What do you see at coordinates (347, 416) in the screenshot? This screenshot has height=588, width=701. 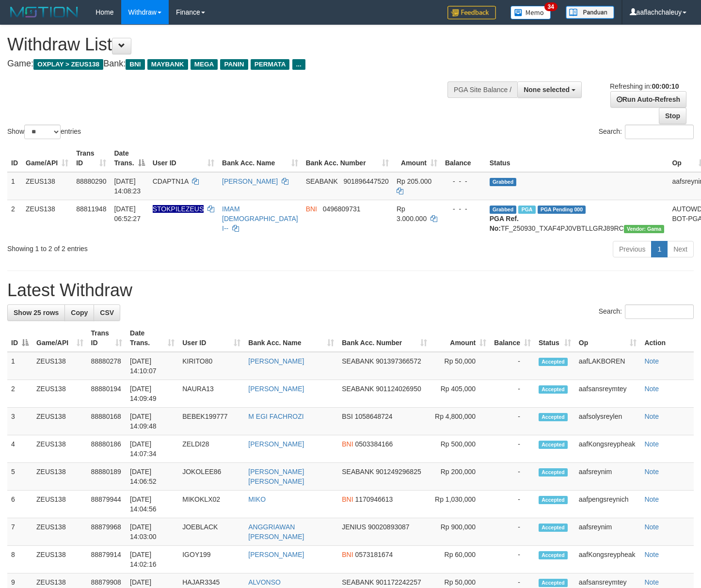 I see `span: BSI` at bounding box center [347, 416].